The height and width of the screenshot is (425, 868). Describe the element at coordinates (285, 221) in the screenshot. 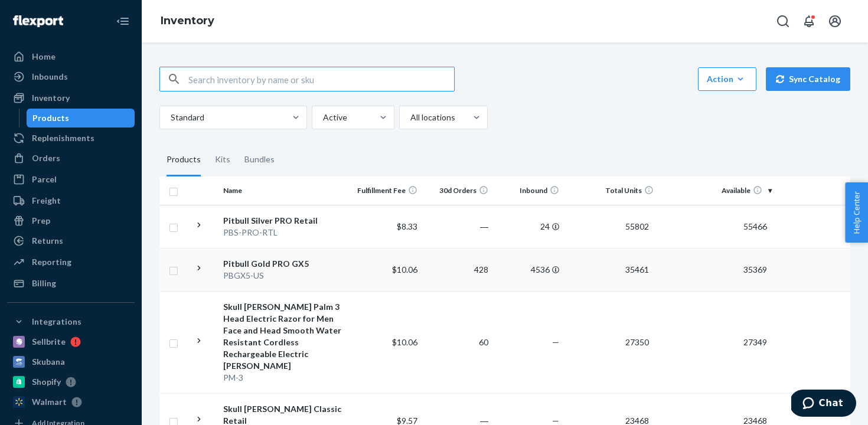

I see `div: Pitbull Silver PRO Retail` at that location.